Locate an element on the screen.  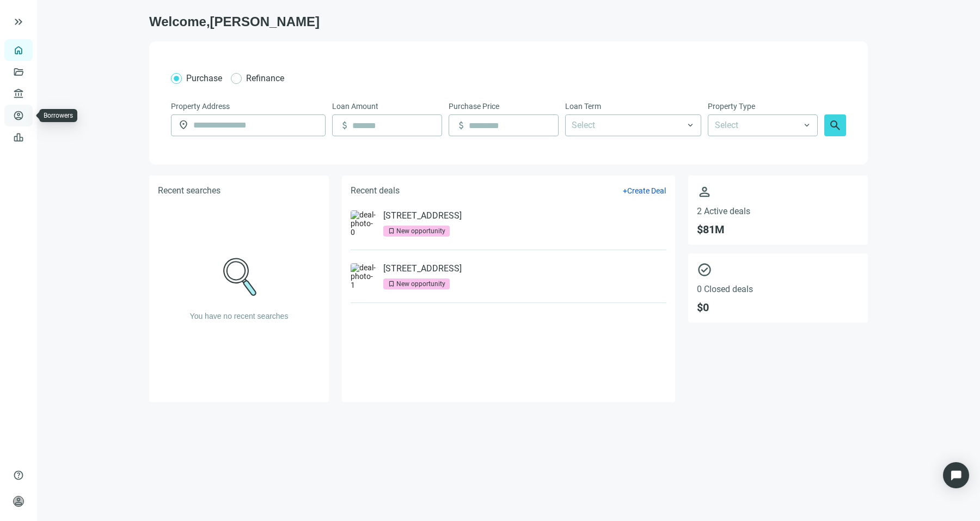
span: 2 Active deals is located at coordinates (778, 211).